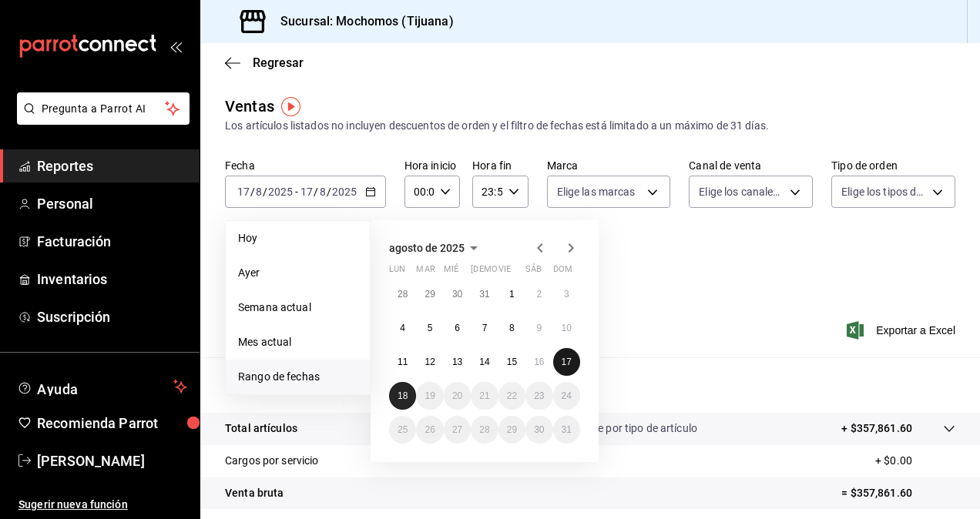 The width and height of the screenshot is (980, 519). I want to click on abbr: 18 de agosto de 2025, so click(402, 396).